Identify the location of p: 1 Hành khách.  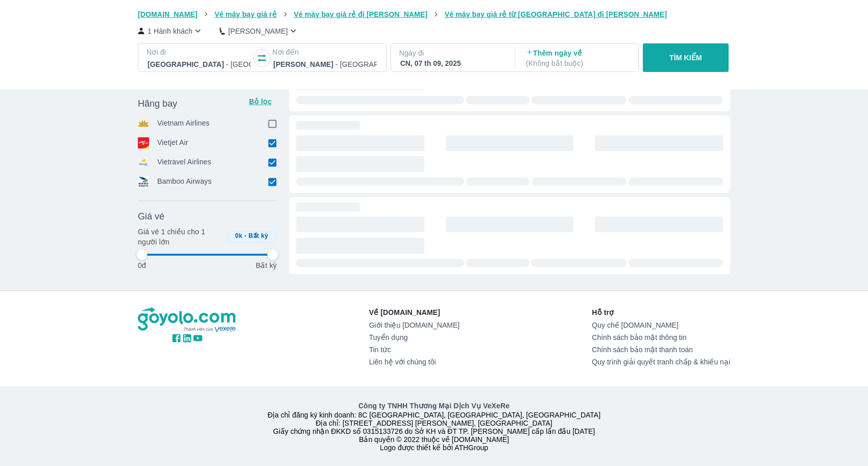
(170, 31).